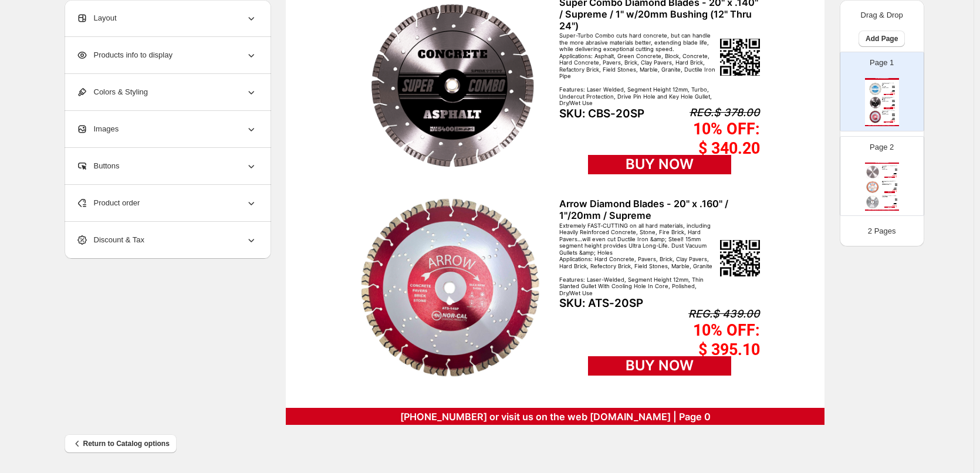  What do you see at coordinates (894, 176) in the screenshot?
I see `div: 10% OFF: $ 221.40` at bounding box center [894, 176].